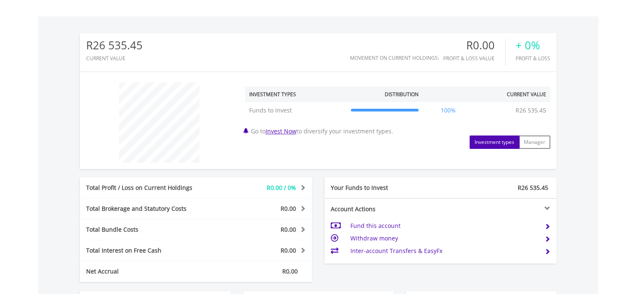  What do you see at coordinates (443, 238) in the screenshot?
I see `td: Withdraw money` at bounding box center [443, 238].